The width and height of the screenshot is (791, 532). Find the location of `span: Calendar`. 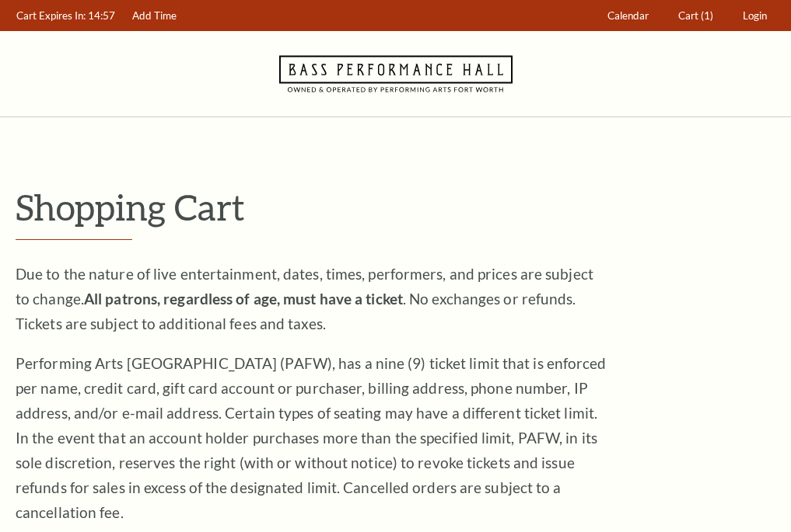

span: Calendar is located at coordinates (627, 15).